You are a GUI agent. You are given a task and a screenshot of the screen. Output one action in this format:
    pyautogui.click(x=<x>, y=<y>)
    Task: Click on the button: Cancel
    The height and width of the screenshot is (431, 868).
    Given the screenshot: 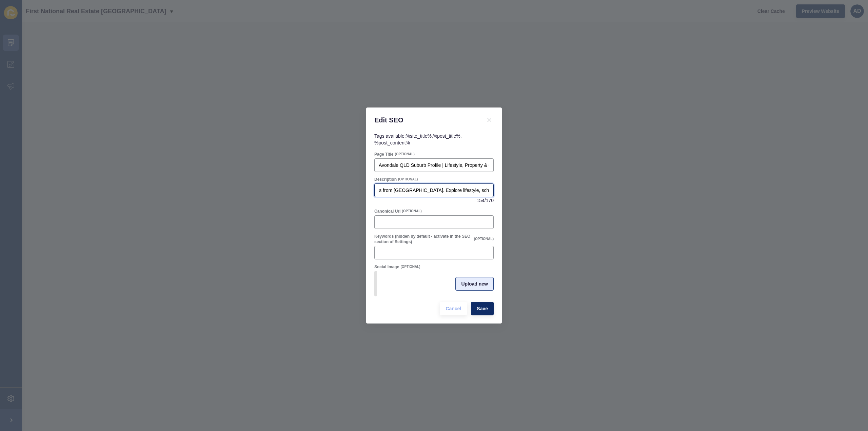 What is the action you would take?
    pyautogui.click(x=454, y=309)
    